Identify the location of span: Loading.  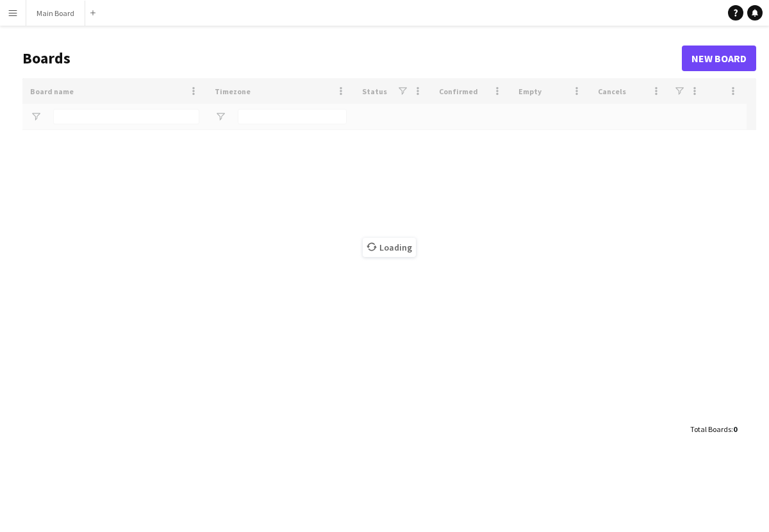
(389, 247).